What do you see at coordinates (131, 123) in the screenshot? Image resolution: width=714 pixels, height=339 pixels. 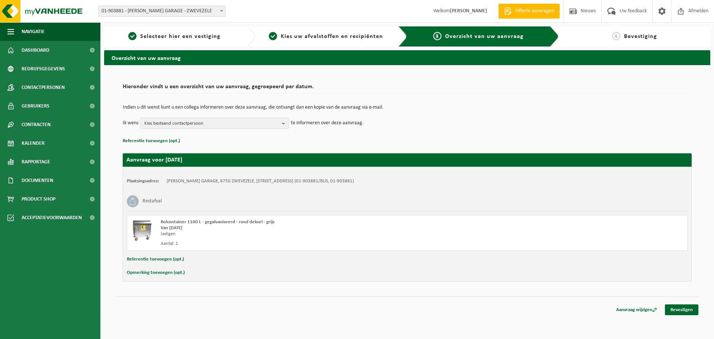 I see `p: Ik wens` at bounding box center [131, 123].